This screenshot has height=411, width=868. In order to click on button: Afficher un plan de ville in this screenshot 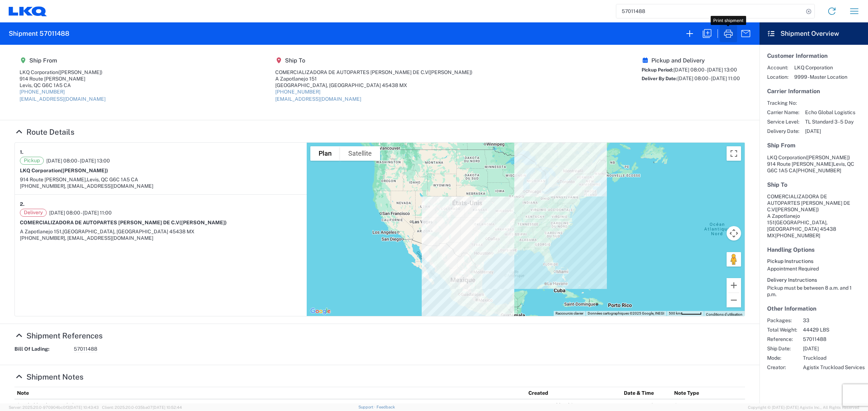, I will do `click(326, 154)`.